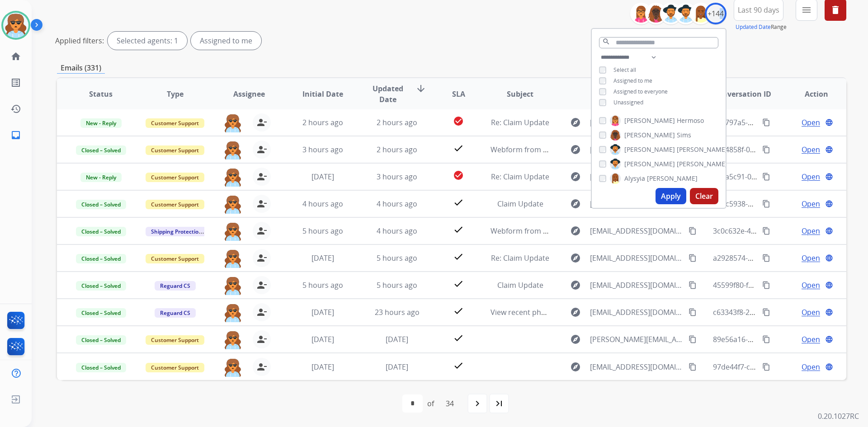  Describe the element at coordinates (625, 69) in the screenshot. I see `span: Select all` at that location.